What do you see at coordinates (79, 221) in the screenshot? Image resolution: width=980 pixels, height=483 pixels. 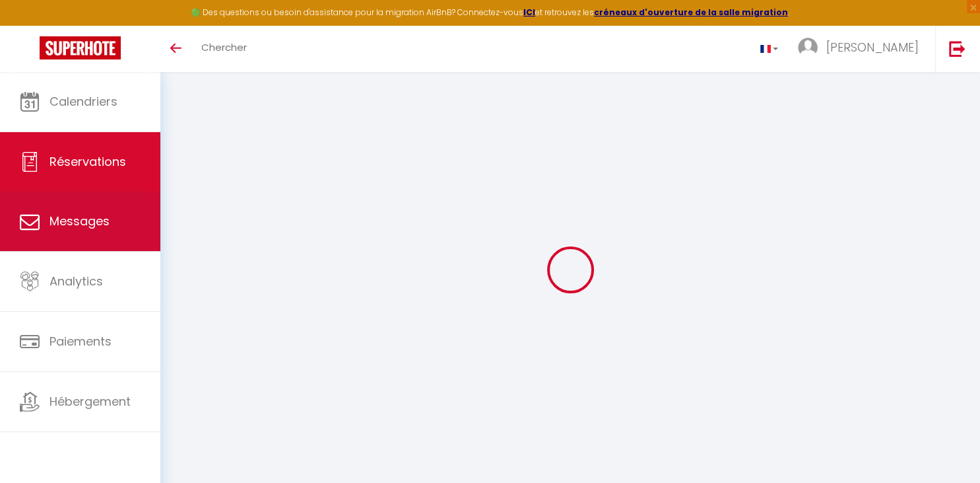 I see `span: Messages` at bounding box center [79, 221].